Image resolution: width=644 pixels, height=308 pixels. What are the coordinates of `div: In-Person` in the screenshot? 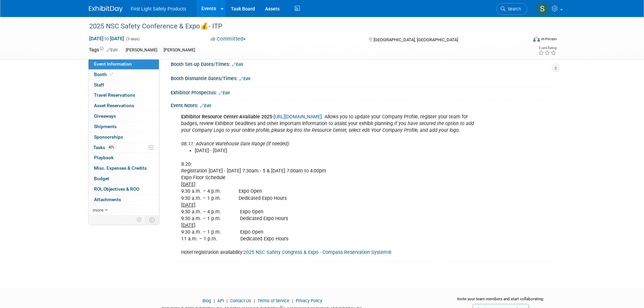 It's located at (549, 38).